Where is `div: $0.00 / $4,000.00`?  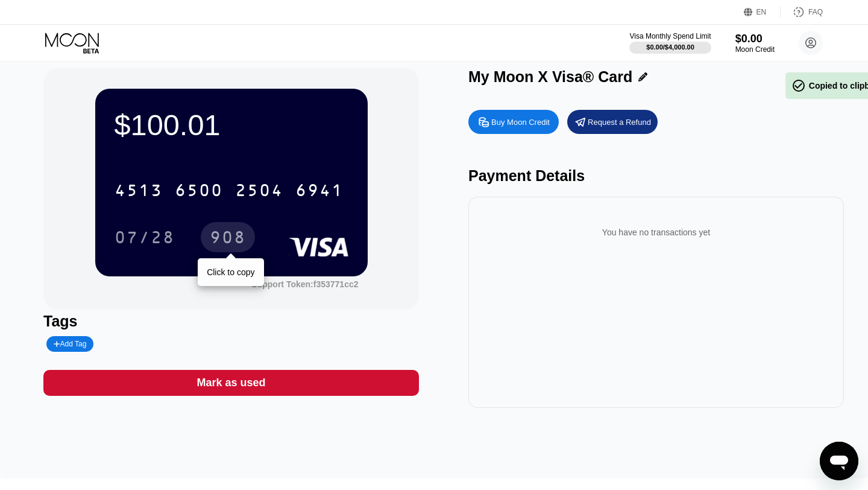 div: $0.00 / $4,000.00 is located at coordinates (671, 48).